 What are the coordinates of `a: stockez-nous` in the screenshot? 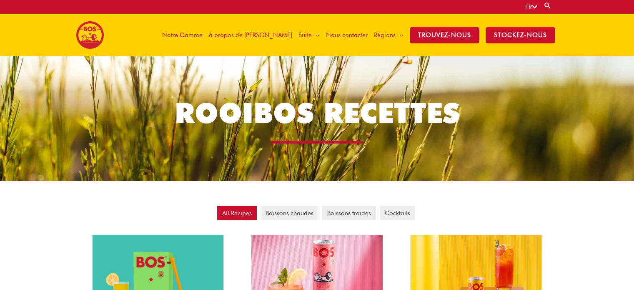 It's located at (520, 35).